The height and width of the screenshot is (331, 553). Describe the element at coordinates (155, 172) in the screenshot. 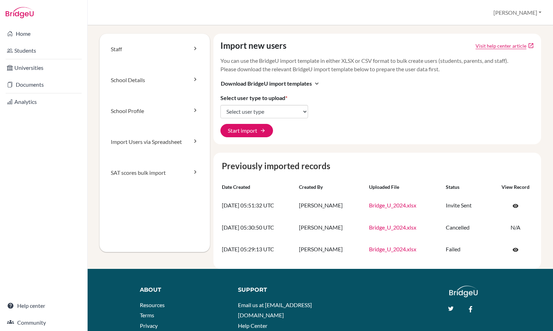

I see `a: SAT scores bulk import` at that location.